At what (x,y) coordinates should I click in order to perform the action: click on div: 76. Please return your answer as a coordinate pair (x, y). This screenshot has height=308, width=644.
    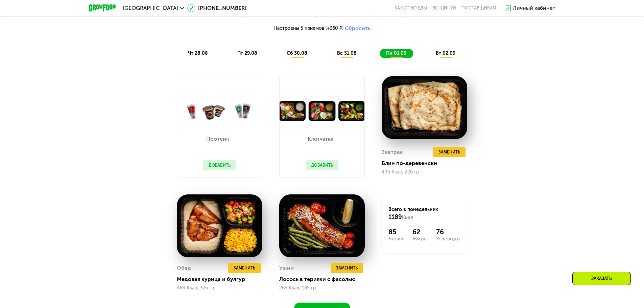
    Looking at the image, I should click on (449, 232).